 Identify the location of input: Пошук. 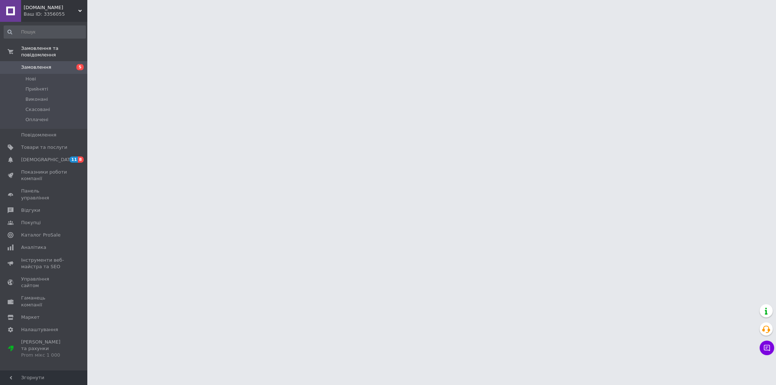
(45, 32).